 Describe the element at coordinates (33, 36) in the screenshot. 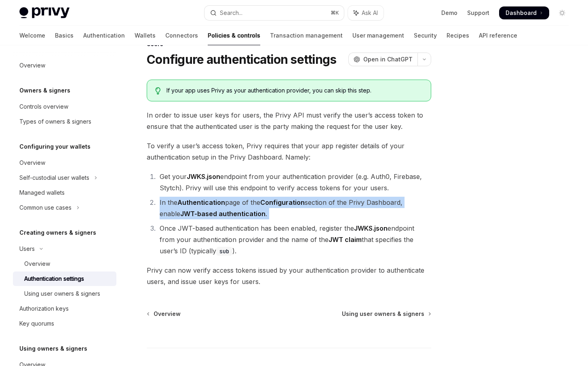

I see `a: Welcome` at that location.